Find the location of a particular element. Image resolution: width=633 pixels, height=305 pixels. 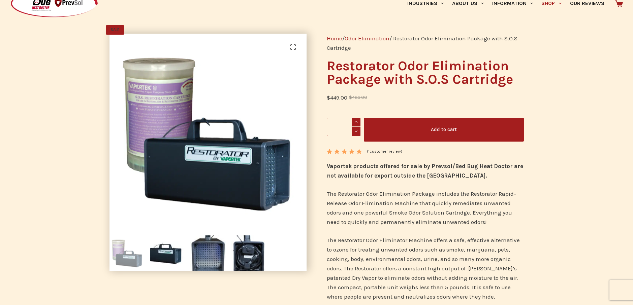

img: Restorator Odor Elimination Package with S.O.S Cartridge - Image 2 is located at coordinates (167, 253).